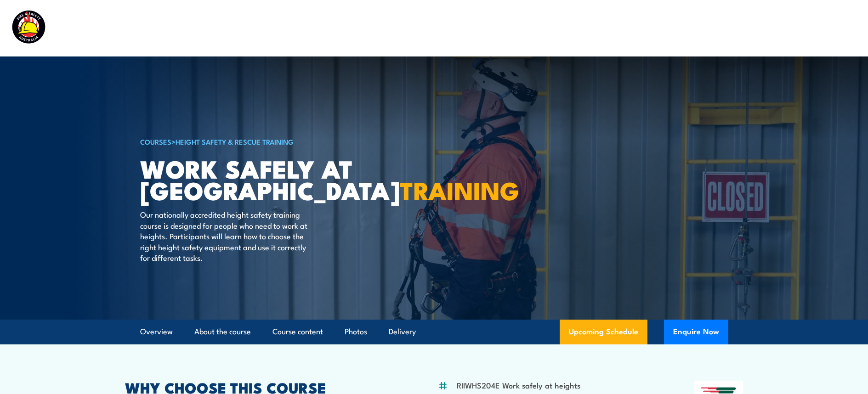 The height and width of the screenshot is (394, 868). What do you see at coordinates (356, 331) in the screenshot?
I see `a: Photos` at bounding box center [356, 331].